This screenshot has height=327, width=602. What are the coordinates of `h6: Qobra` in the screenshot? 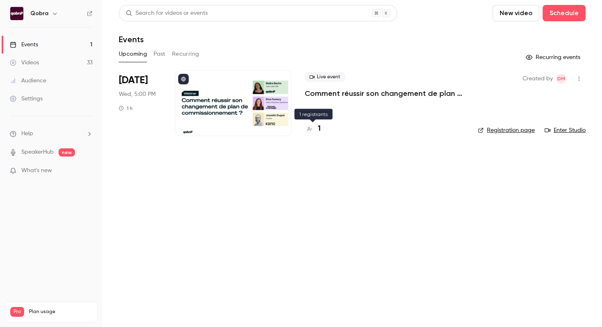 It's located at (39, 14).